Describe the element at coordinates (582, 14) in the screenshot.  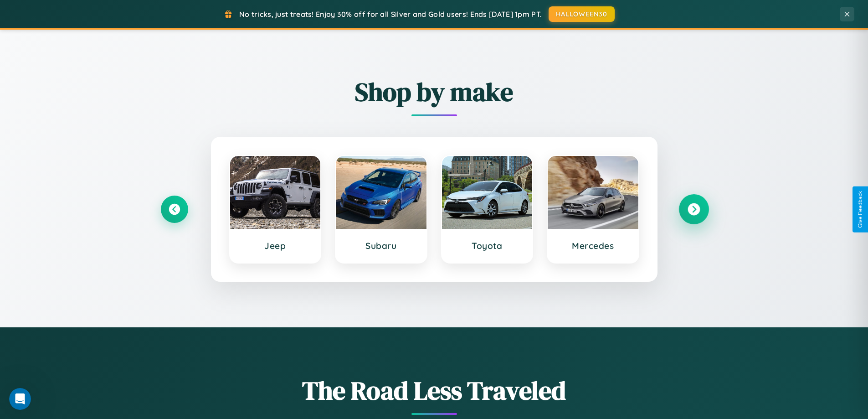
I see `button: HALLOWEEN30` at that location.